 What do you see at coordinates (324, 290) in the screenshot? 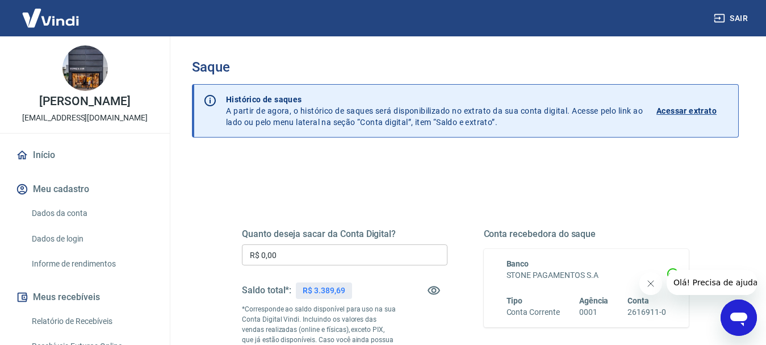
I see `p: R$ 3.389,69` at bounding box center [324, 290].